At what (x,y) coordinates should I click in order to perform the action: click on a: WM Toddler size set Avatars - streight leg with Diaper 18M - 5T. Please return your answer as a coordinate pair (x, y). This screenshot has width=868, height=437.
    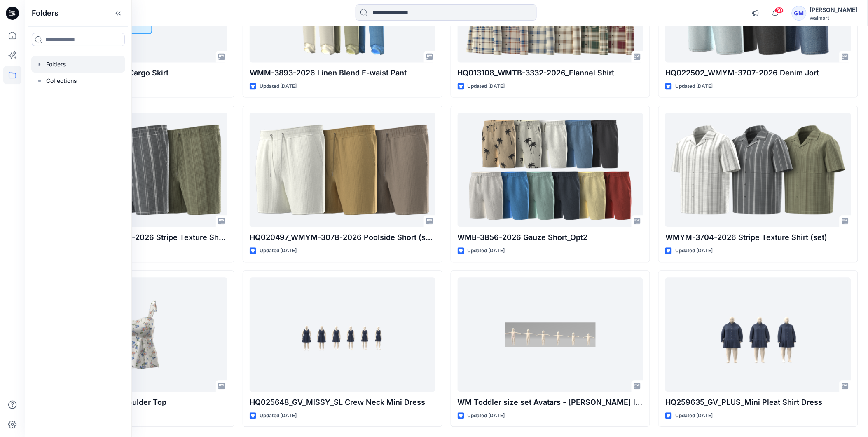
    Looking at the image, I should click on (550, 335).